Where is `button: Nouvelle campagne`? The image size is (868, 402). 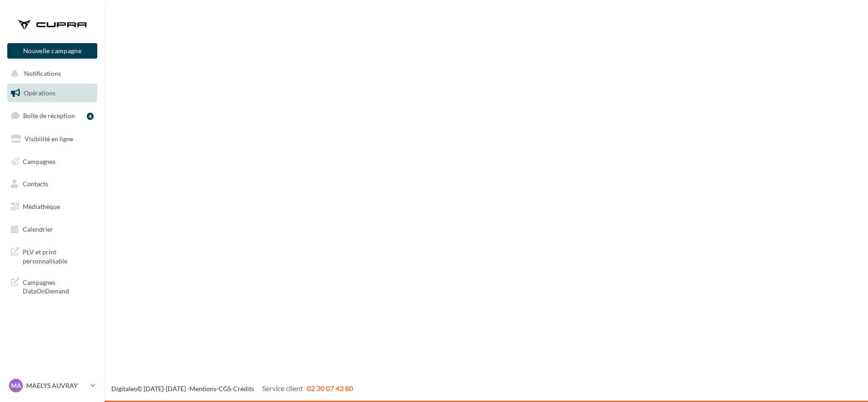 button: Nouvelle campagne is located at coordinates (52, 51).